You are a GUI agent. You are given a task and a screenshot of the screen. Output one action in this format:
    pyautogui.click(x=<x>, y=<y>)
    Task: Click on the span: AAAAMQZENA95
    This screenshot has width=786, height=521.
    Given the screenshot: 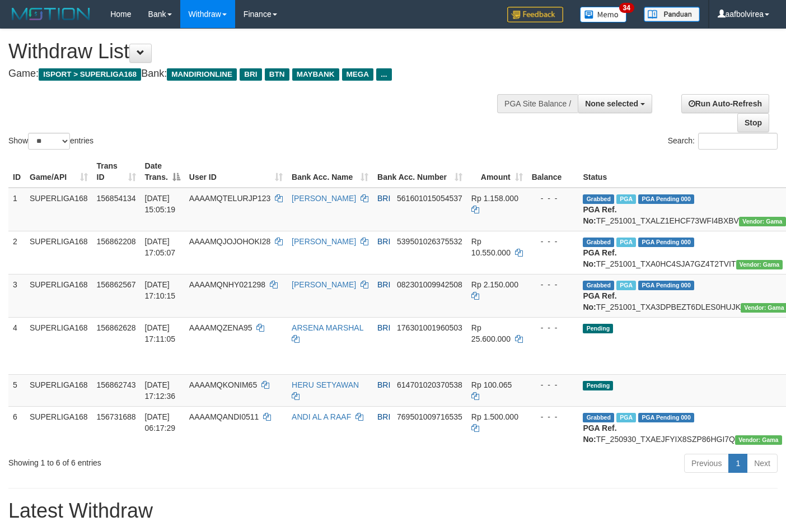 What is the action you would take?
    pyautogui.click(x=221, y=328)
    